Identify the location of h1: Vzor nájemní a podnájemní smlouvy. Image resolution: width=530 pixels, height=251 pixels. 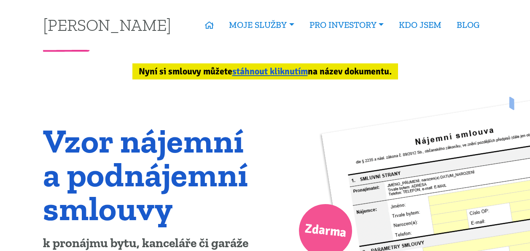
(151, 174).